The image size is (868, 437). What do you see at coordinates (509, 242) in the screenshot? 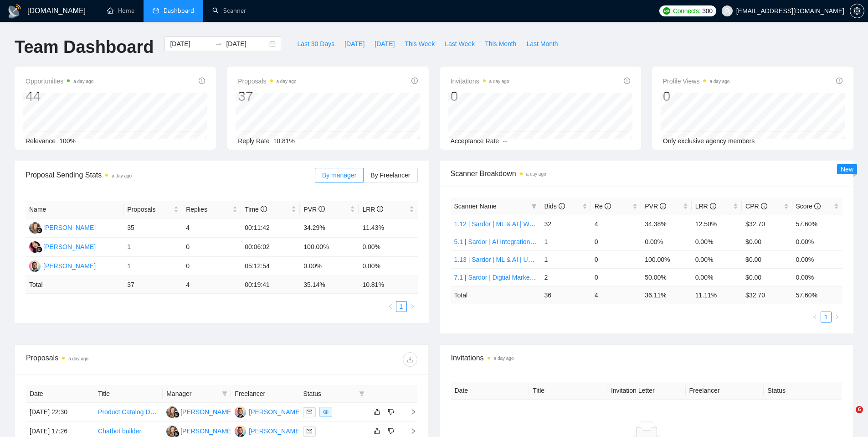
I see `a: 5.1 | Sardor | AI Integration | Worldwide` at bounding box center [509, 242].